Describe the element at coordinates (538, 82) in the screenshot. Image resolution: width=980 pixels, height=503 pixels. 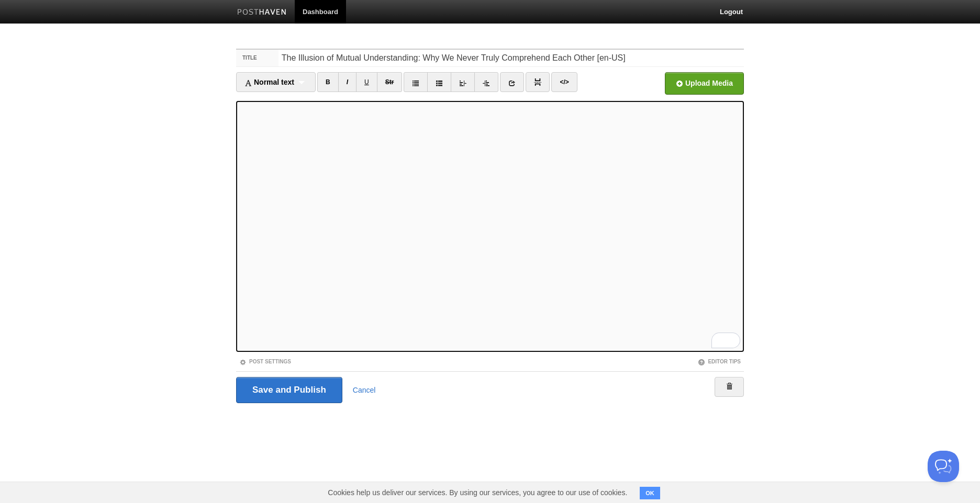
I see `img: pagebreak-icon.png` at that location.